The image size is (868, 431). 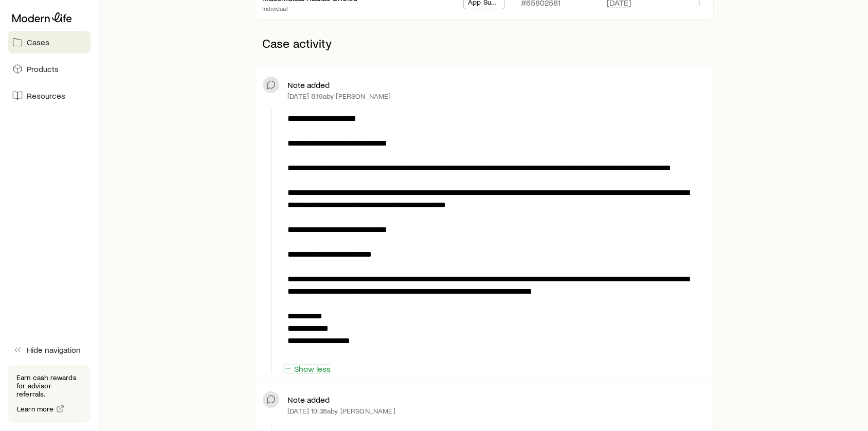 I want to click on a: Resources, so click(x=50, y=95).